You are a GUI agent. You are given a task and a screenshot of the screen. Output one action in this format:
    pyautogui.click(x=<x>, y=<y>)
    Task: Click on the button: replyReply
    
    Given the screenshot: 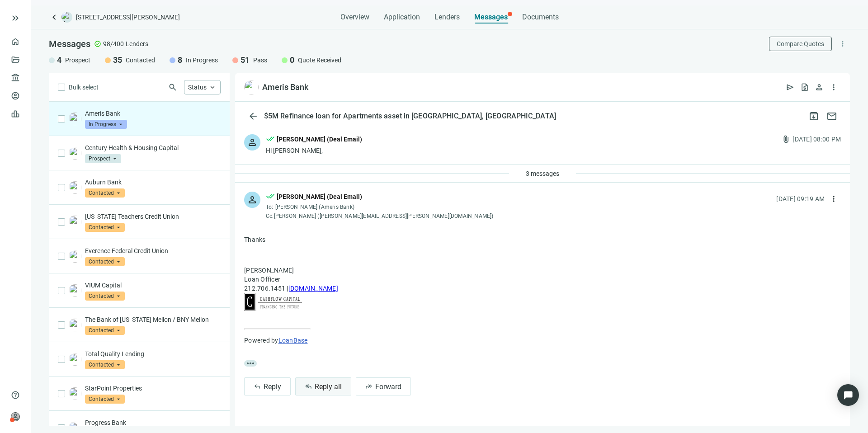 What is the action you would take?
    pyautogui.click(x=267, y=386)
    